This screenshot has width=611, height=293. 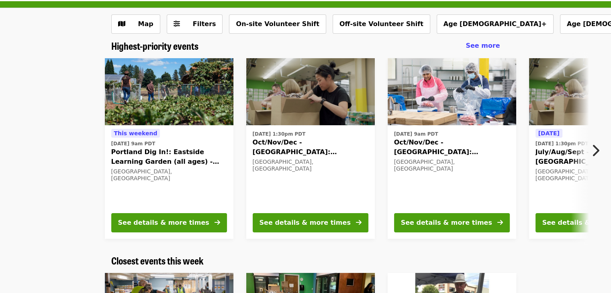 I want to click on span: Filters, so click(x=204, y=24).